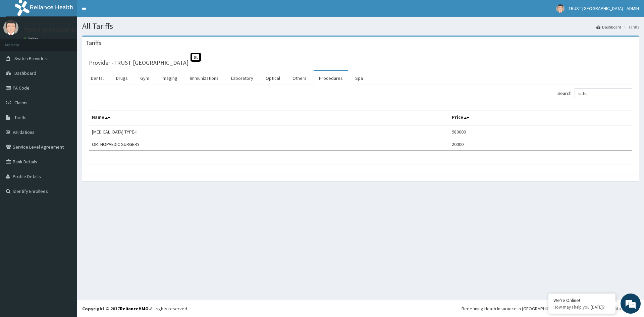 The height and width of the screenshot is (317, 644). I want to click on td: ORTHOPAEDIC SURGERY, so click(269, 144).